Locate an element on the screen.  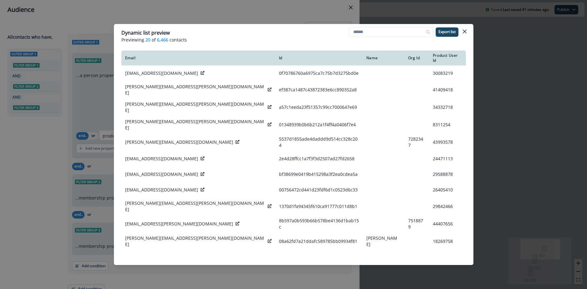
td: 18269758 is located at coordinates (447, 241).